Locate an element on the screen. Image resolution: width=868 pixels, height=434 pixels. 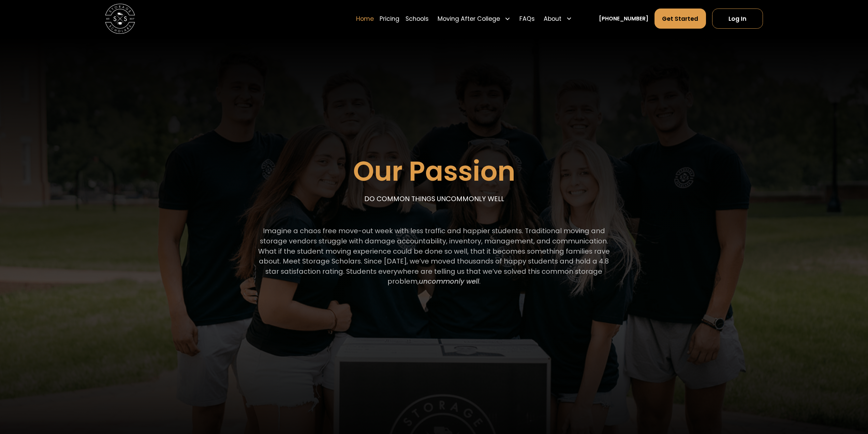
a: Pricing is located at coordinates (390, 18).